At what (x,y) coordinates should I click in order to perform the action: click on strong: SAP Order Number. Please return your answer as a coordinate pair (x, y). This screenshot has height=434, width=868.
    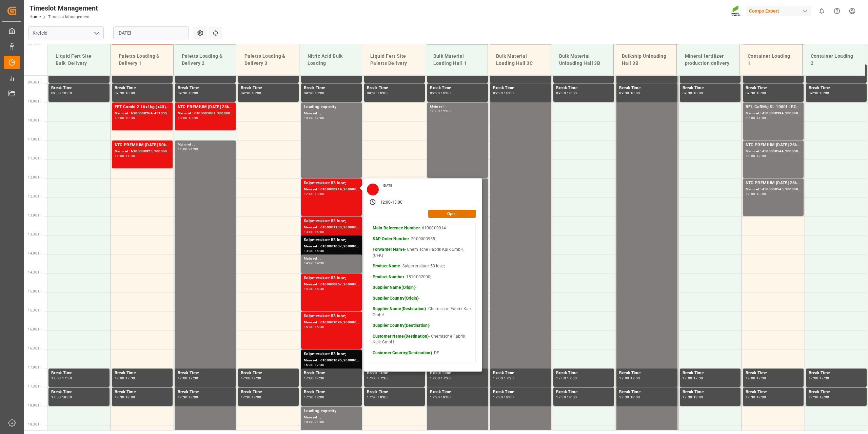
    Looking at the image, I should click on (391, 239).